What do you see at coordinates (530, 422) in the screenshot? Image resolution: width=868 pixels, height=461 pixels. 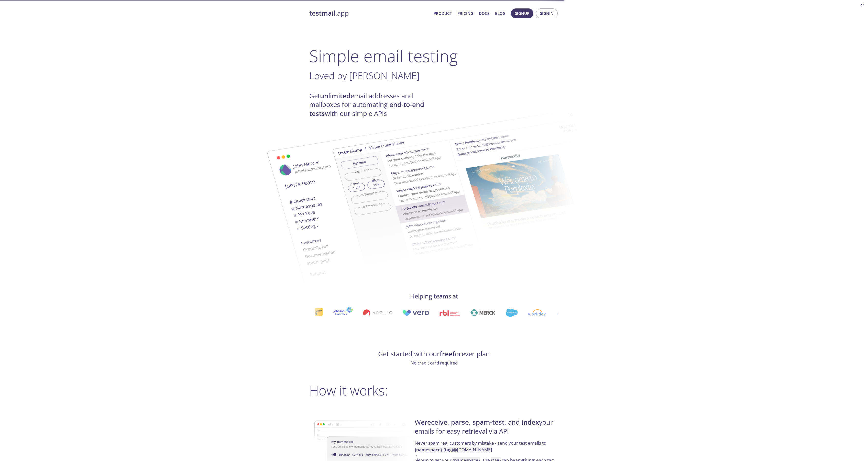 I see `strong: index` at bounding box center [530, 422].